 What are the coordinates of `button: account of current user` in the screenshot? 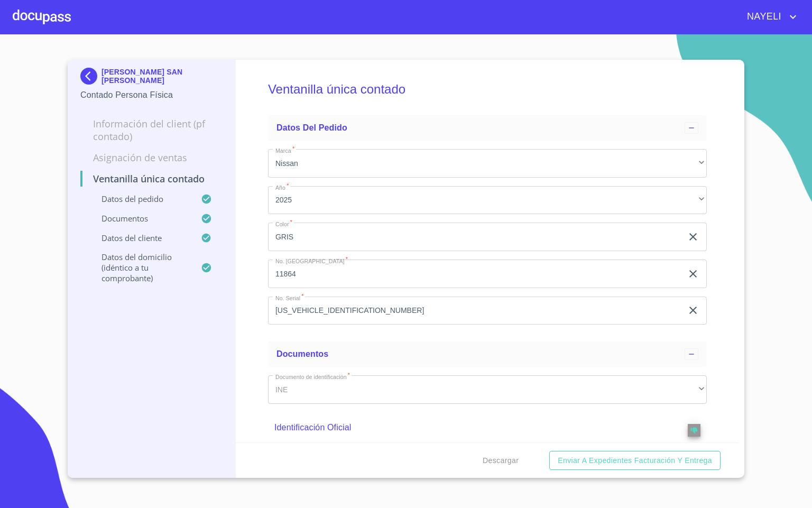 It's located at (769, 17).